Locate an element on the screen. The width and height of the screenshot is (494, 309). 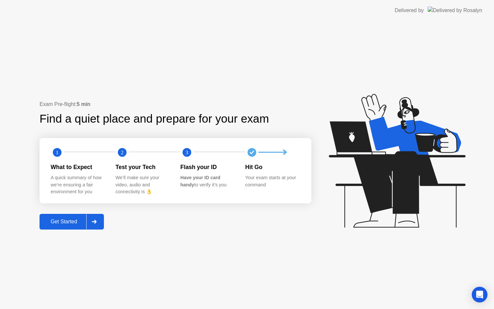
b: 5 min is located at coordinates (84, 104).